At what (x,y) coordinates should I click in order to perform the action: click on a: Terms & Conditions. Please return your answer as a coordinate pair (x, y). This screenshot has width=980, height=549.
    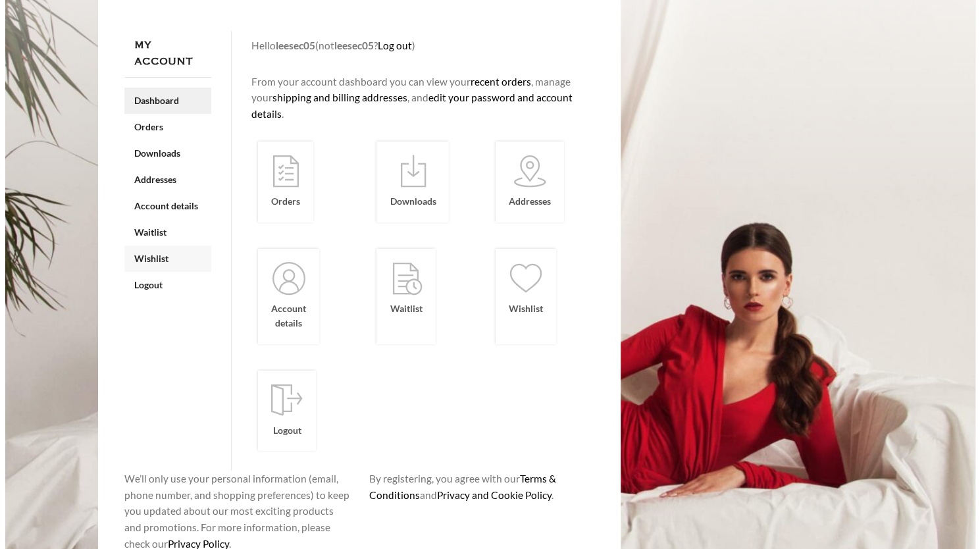
    Looking at the image, I should click on (462, 486).